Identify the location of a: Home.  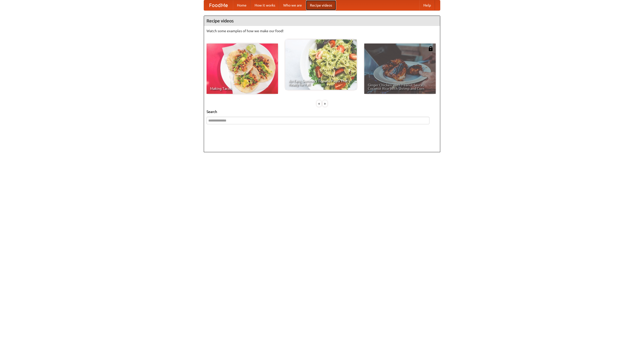
(242, 5).